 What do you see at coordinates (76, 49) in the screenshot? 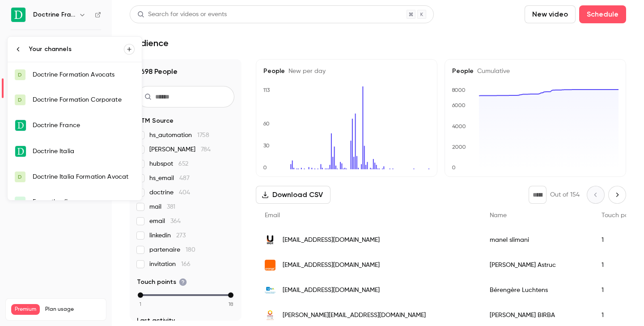
I see `div: Your channels` at bounding box center [76, 49].